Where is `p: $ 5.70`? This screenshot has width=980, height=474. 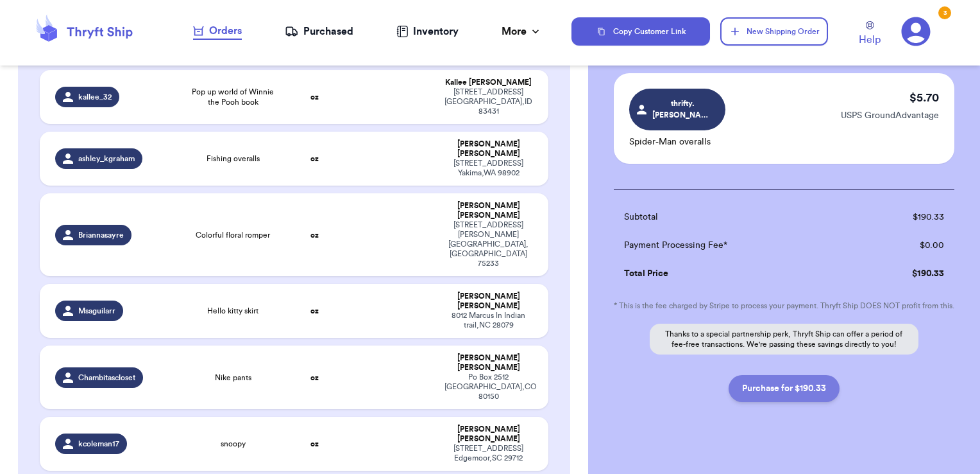
p: $ 5.70 is located at coordinates (924, 97).